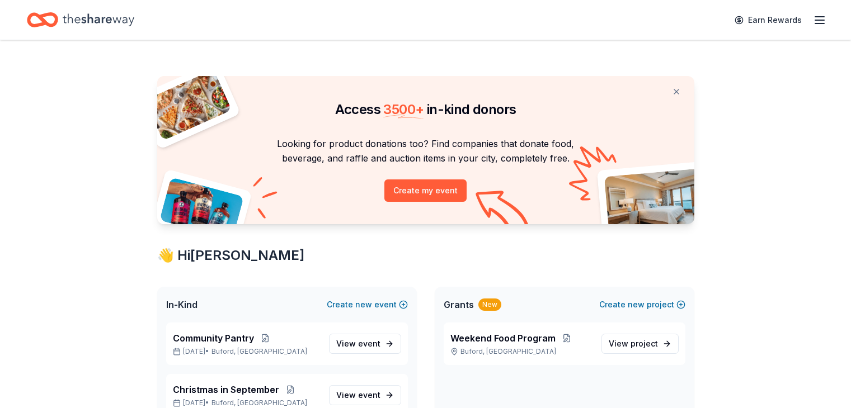 Image resolution: width=851 pixels, height=408 pixels. What do you see at coordinates (403, 109) in the screenshot?
I see `span: 3500 +` at bounding box center [403, 109].